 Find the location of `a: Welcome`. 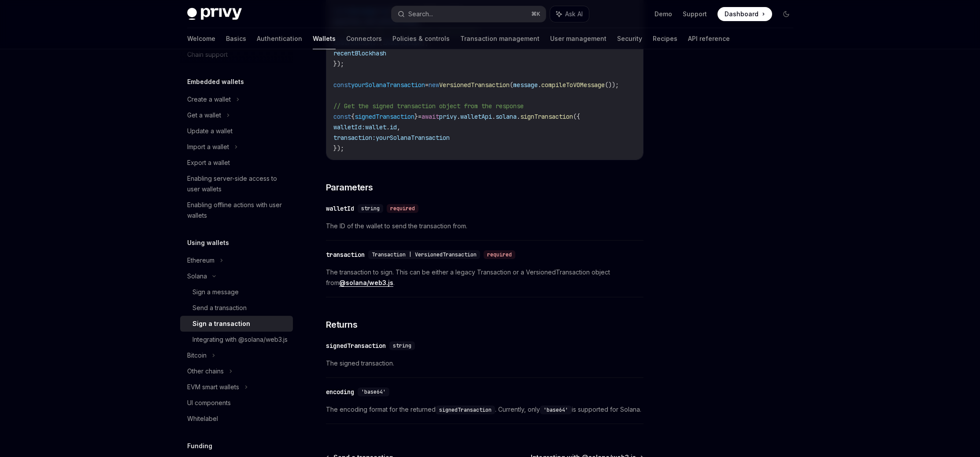

a: Welcome is located at coordinates (201, 39).